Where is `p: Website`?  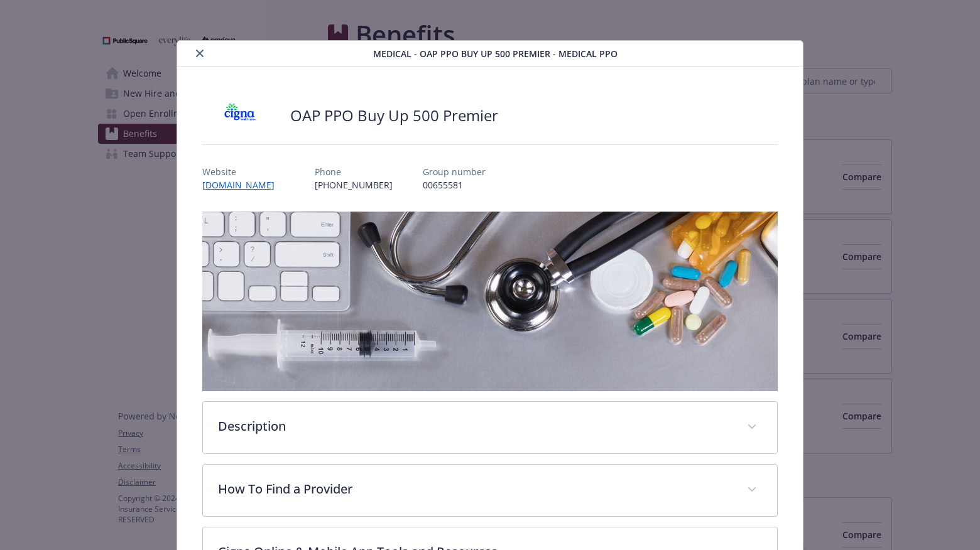 p: Website is located at coordinates (243, 171).